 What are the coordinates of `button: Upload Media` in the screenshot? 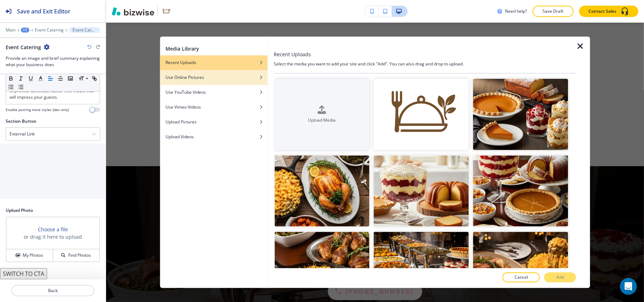 It's located at (322, 115).